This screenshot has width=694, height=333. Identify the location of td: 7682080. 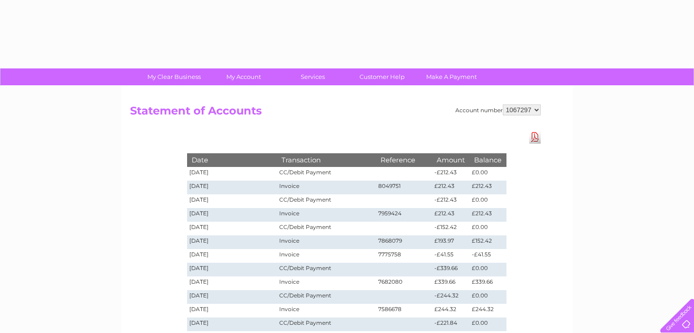
(404, 283).